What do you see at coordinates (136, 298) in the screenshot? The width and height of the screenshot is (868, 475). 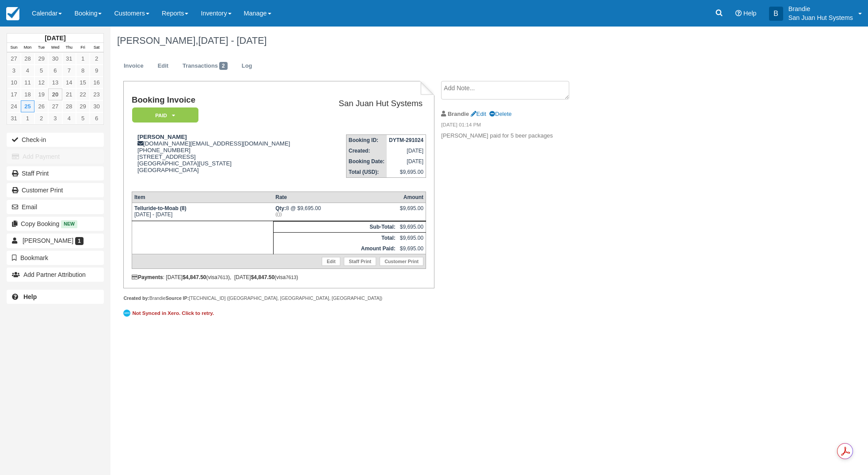 I see `strong: Created by:` at bounding box center [136, 298].